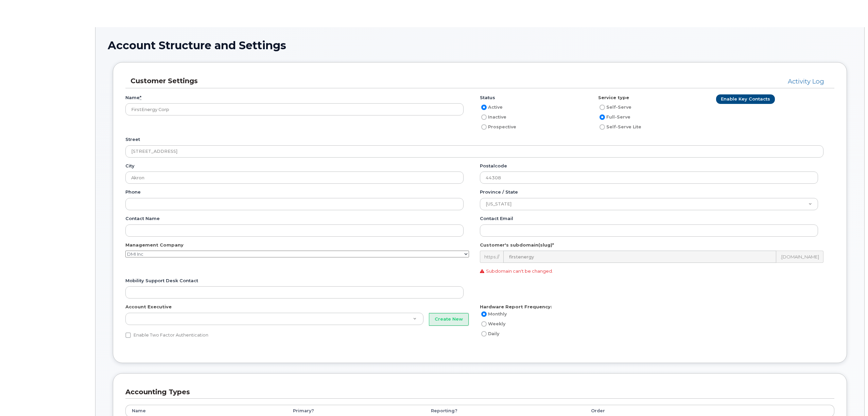  I want to click on label: Enable Two Factor Authentication, so click(167, 335).